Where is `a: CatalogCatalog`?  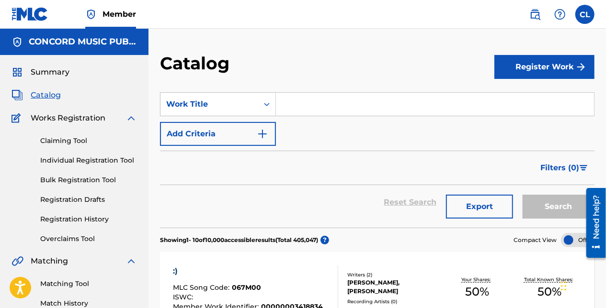 a: CatalogCatalog is located at coordinates (36, 95).